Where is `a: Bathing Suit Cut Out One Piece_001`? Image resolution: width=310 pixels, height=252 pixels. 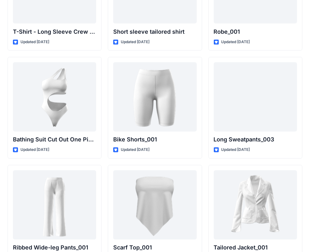 a: Bathing Suit Cut Out One Piece_001 is located at coordinates (54, 97).